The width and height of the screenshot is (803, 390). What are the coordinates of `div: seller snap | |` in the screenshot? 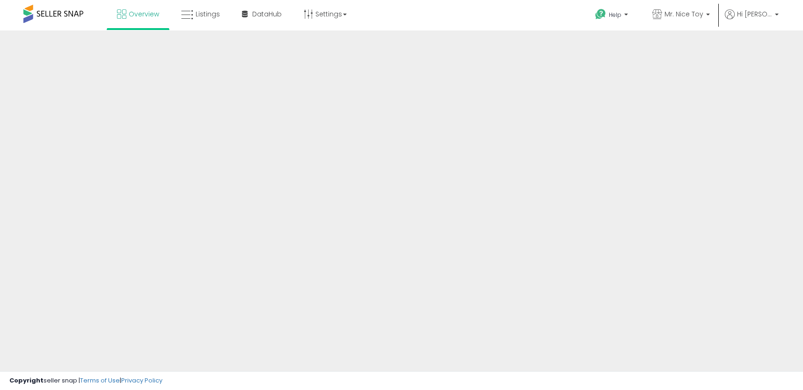 It's located at (86, 380).